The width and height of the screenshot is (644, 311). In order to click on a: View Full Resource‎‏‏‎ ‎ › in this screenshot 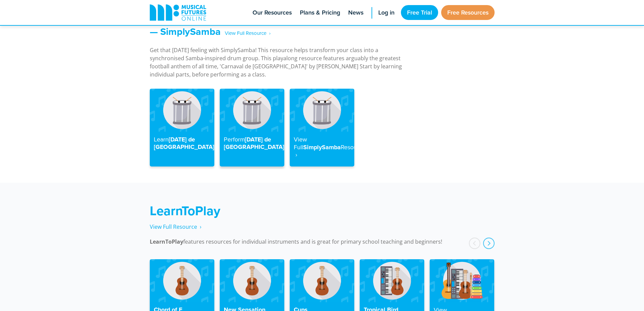, I will do `click(176, 227)`.